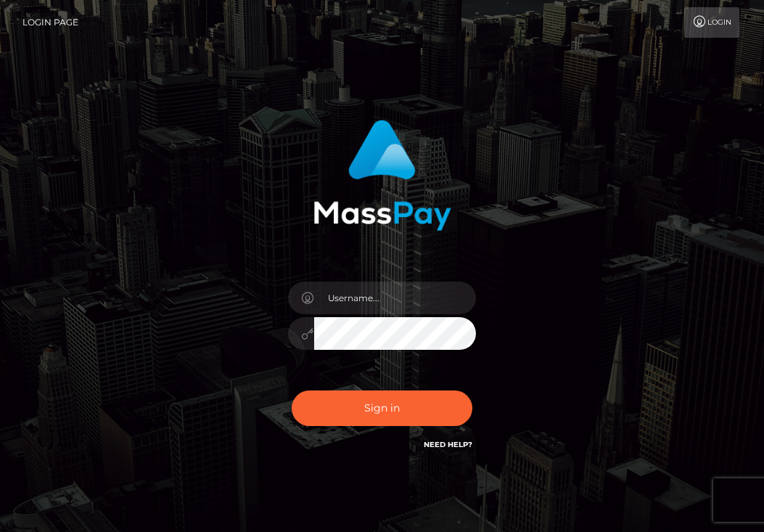 Image resolution: width=764 pixels, height=532 pixels. I want to click on a: Login, so click(712, 22).